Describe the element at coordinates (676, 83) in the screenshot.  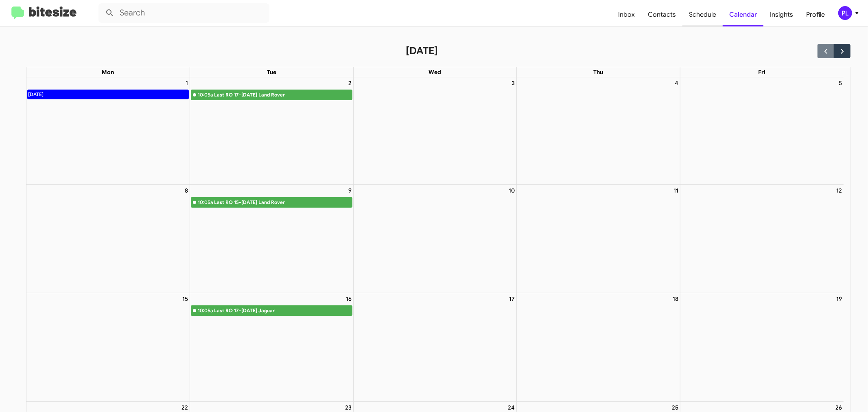
I see `a: September 4, 2025` at that location.